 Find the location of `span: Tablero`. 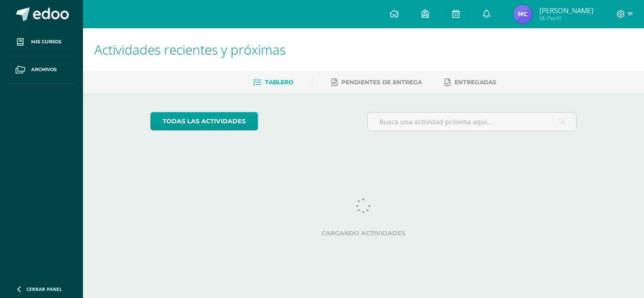

span: Tablero is located at coordinates (279, 82).